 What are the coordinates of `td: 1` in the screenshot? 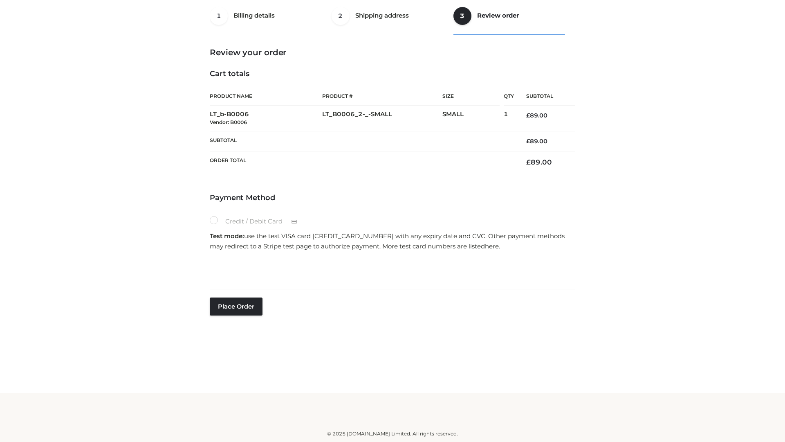 It's located at (509, 118).